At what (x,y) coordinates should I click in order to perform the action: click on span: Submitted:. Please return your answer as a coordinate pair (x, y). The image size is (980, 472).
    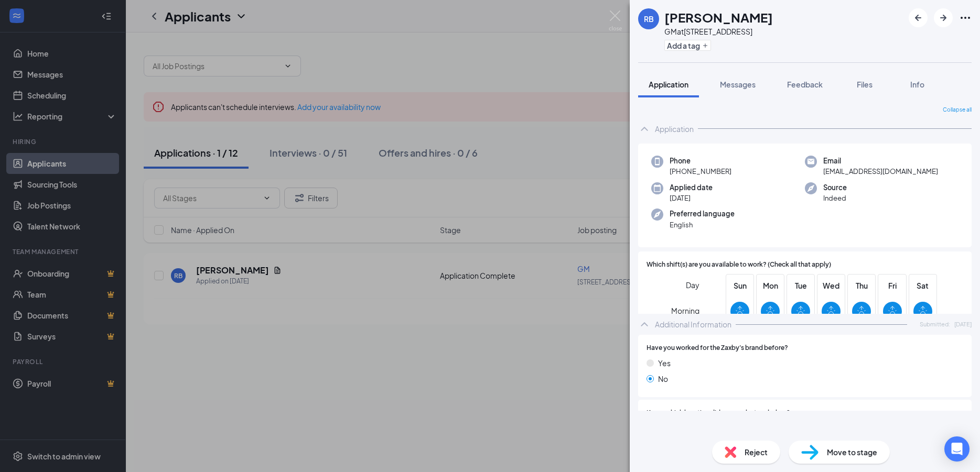
    Looking at the image, I should click on (935, 324).